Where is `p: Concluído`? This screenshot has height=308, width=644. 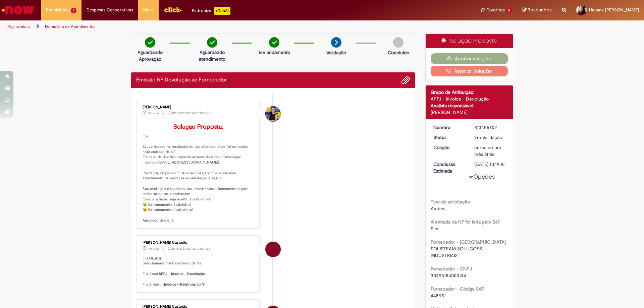 p: Concluído is located at coordinates (399, 53).